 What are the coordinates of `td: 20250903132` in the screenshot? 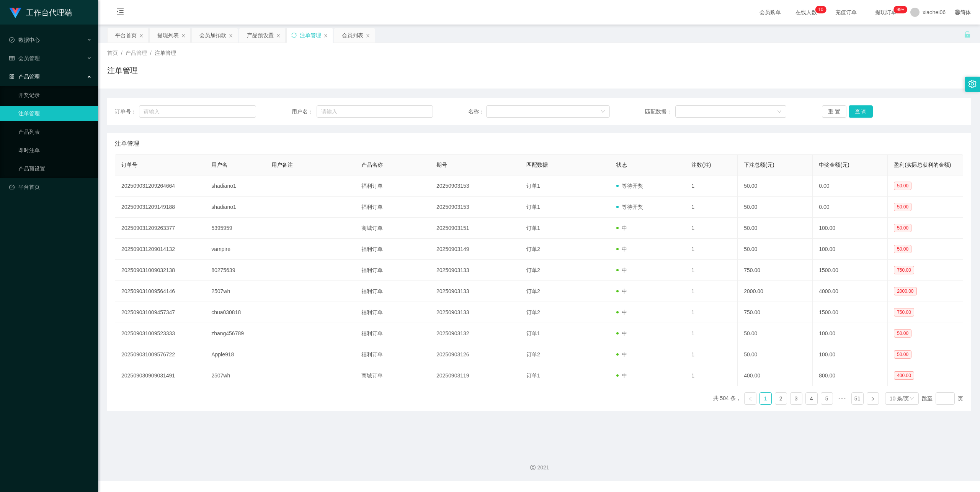 It's located at (475, 333).